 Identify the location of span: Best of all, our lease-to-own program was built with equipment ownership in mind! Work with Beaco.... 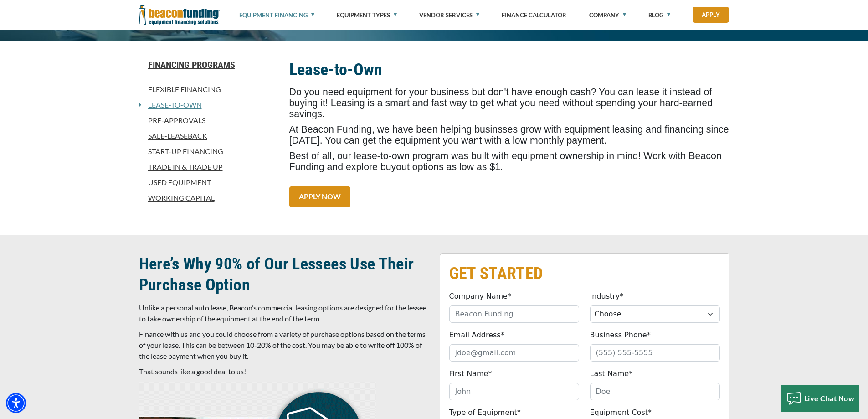
(505, 161).